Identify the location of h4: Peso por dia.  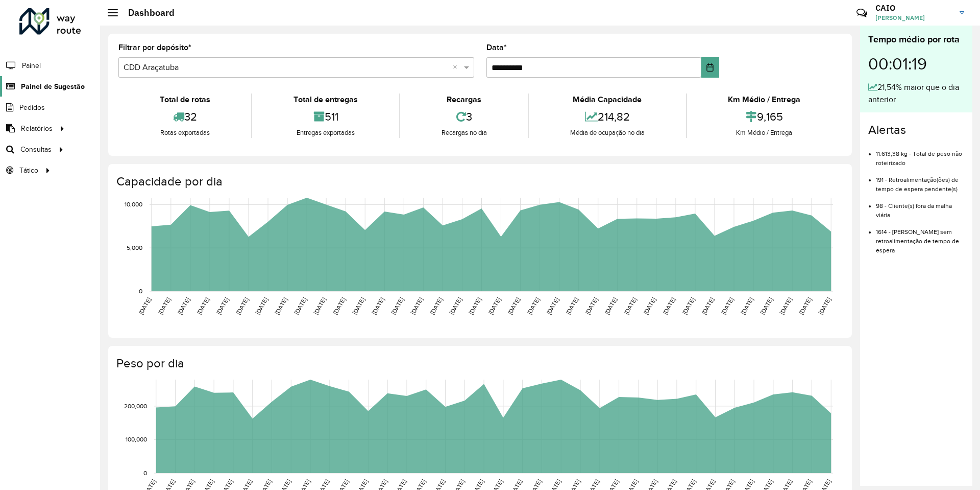
(479, 363).